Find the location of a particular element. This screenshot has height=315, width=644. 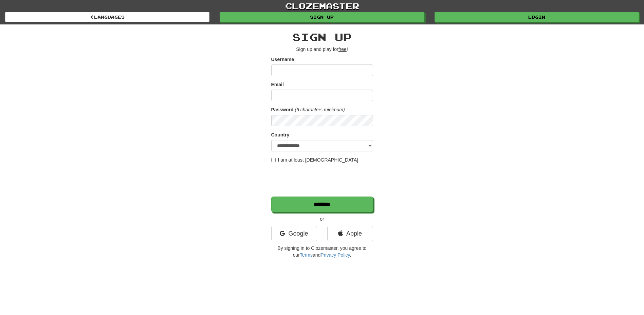

em: (6 characters minimum) is located at coordinates (320, 110).